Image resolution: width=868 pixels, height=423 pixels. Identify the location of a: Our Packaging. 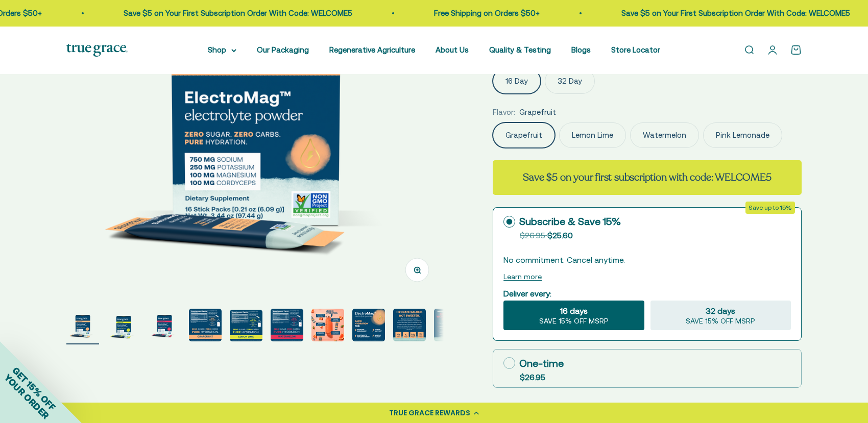
(283, 49).